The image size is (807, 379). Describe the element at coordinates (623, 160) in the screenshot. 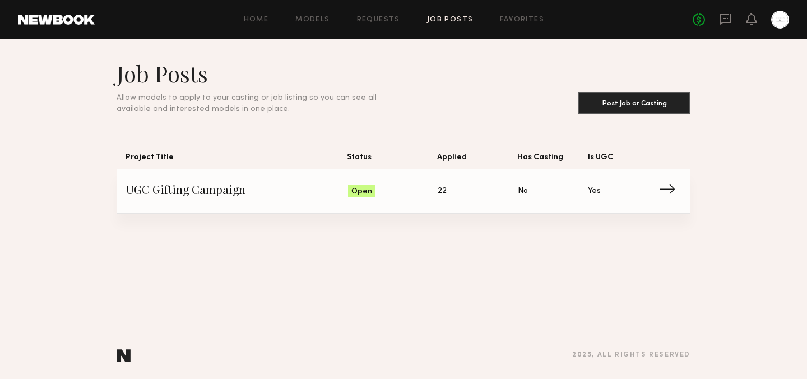

I see `span: Is UGC` at that location.